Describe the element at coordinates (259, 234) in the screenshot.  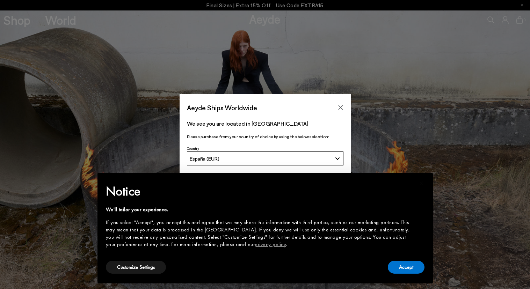
I see `div: If you select "Accept", you accept this and agree that we may share this information with third p...` at that location.